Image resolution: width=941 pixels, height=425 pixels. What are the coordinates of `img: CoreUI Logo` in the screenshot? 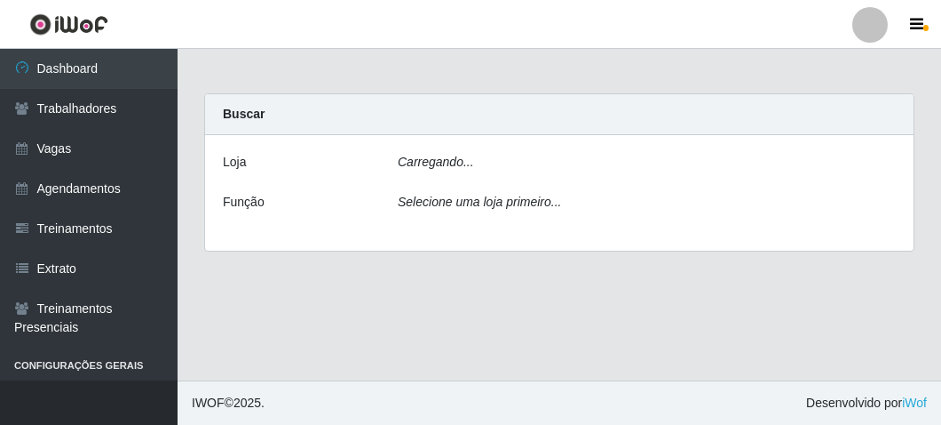 It's located at (68, 24).